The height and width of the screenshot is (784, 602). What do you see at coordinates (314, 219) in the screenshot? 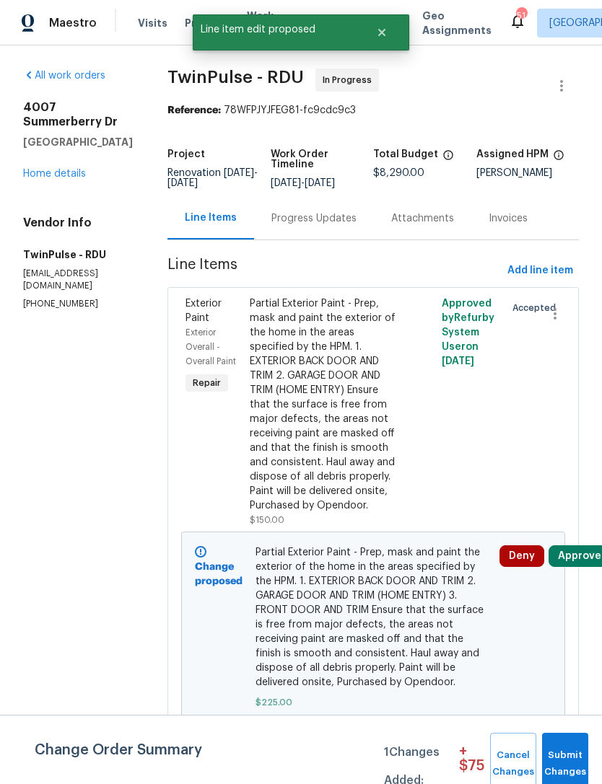
I see `div: Progress Updates` at bounding box center [314, 219].